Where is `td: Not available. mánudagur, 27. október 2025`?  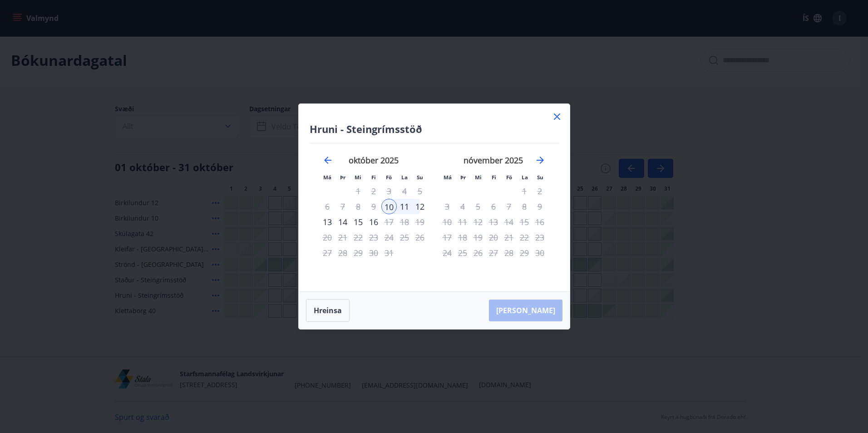
td: Not available. mánudagur, 27. október 2025 is located at coordinates (327, 253).